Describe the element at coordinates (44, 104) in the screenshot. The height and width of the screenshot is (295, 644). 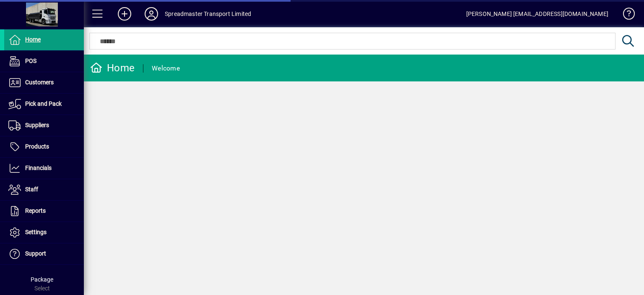
I see `a: Pick and Pack` at that location.